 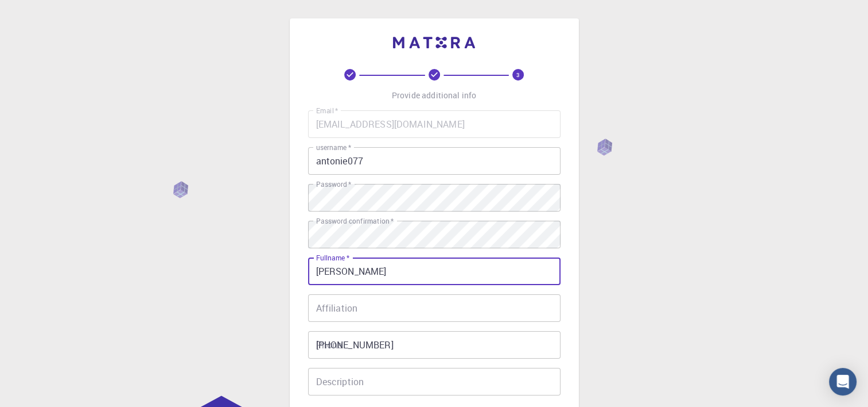 I want to click on label: Password confirmation, so click(x=354, y=220).